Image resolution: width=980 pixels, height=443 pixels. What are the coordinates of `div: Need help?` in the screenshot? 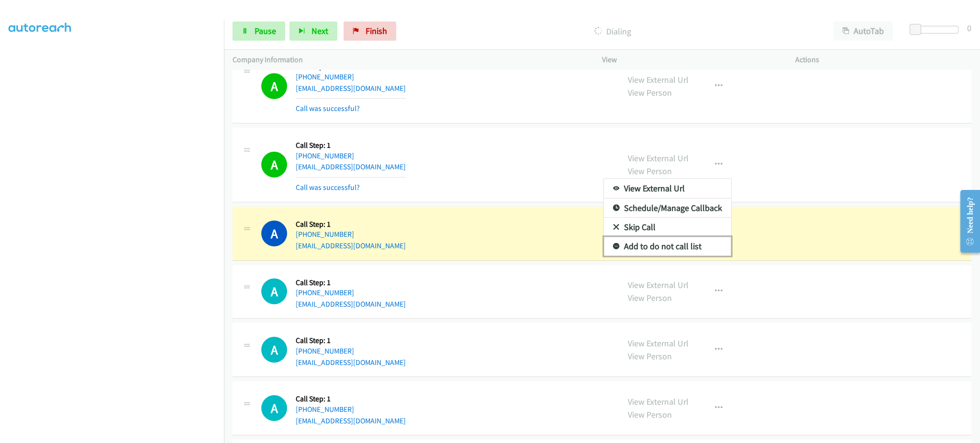 It's located at (17, 32).